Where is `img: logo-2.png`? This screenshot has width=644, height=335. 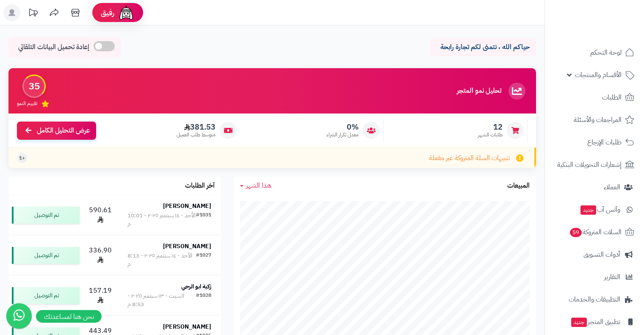 img: logo-2.png is located at coordinates (611, 15).